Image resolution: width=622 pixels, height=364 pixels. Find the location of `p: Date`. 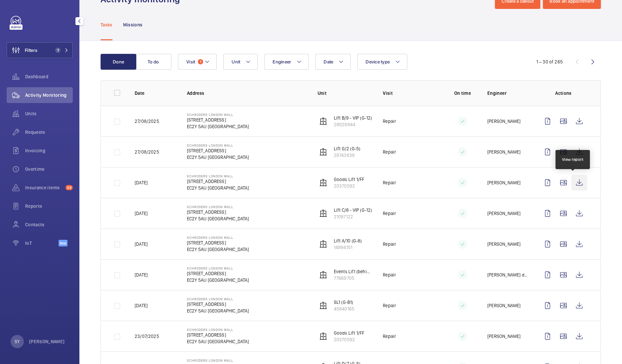

p: Date is located at coordinates (155, 93).